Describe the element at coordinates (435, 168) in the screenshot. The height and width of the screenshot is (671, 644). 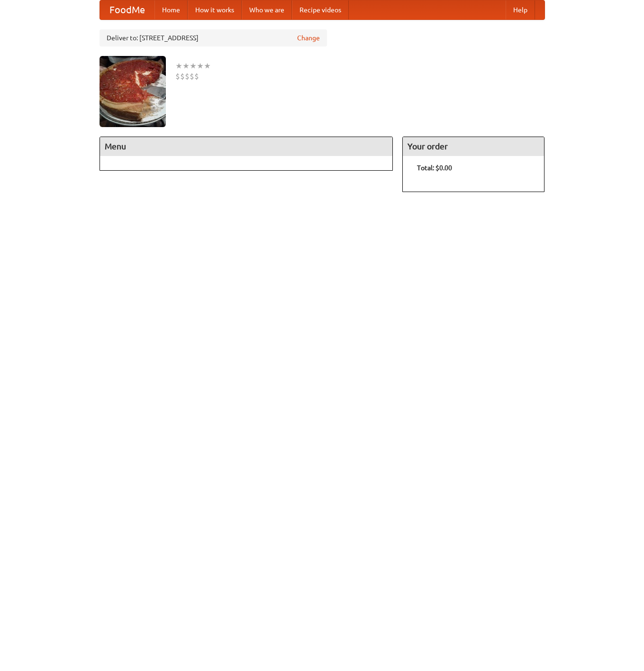
I see `b: Total: $0.00` at that location.